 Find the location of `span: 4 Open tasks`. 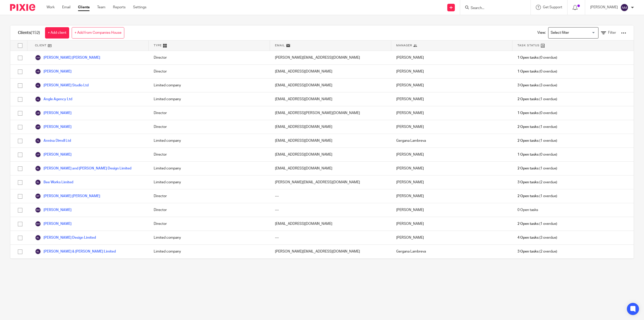

span: 4 Open tasks is located at coordinates (528, 237).